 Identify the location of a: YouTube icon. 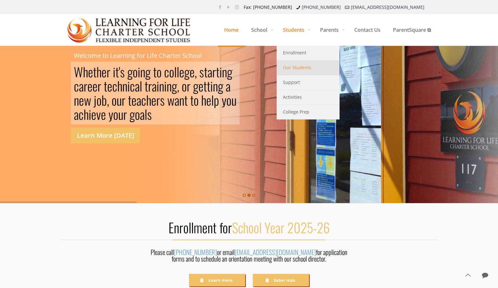
(228, 7).